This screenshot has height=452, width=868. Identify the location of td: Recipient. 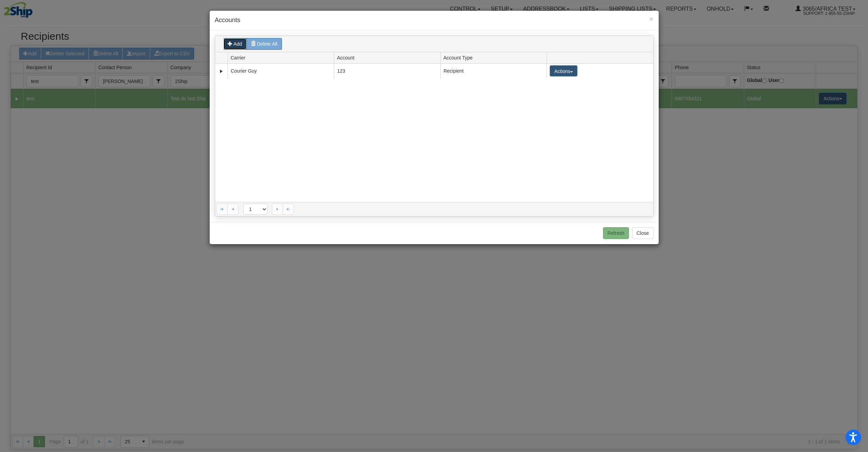
(494, 71).